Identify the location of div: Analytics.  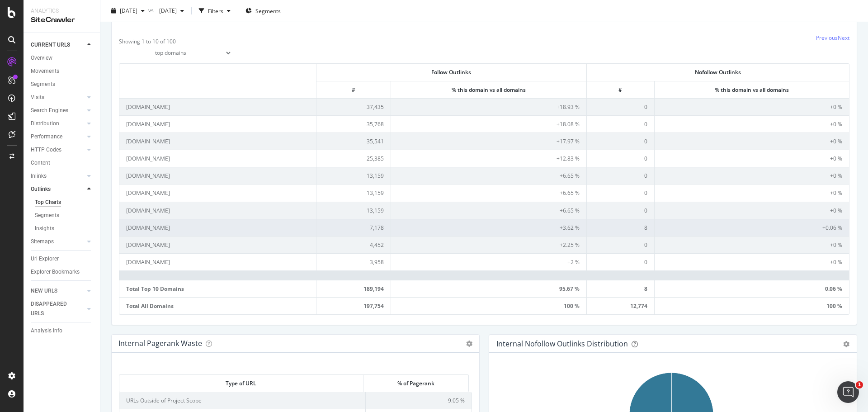
(61, 11).